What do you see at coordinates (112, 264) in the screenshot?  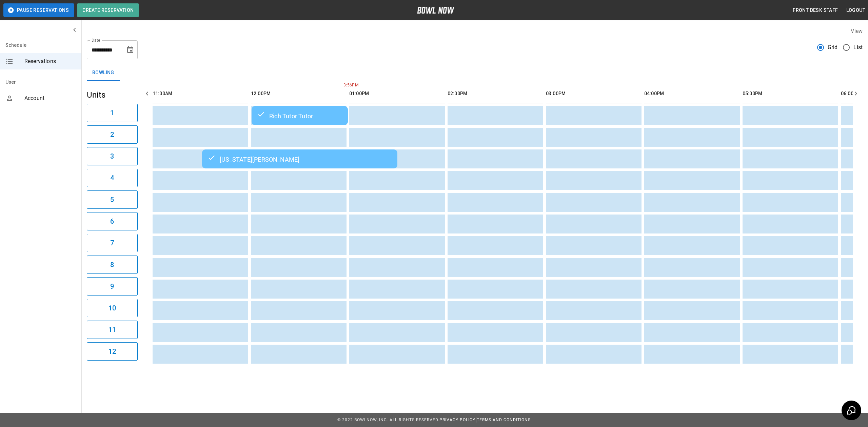 I see `h6: 8` at bounding box center [112, 264].